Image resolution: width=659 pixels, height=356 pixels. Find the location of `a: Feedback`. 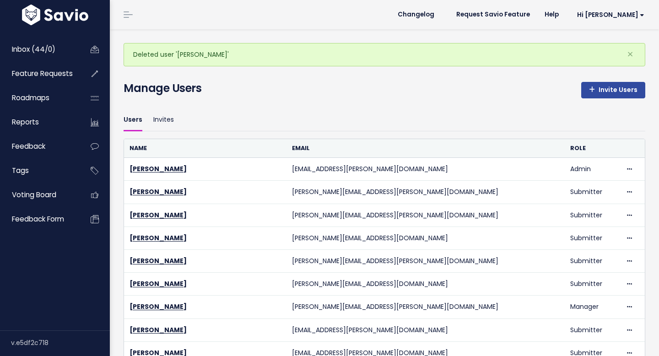

a: Feedback is located at coordinates (39, 146).